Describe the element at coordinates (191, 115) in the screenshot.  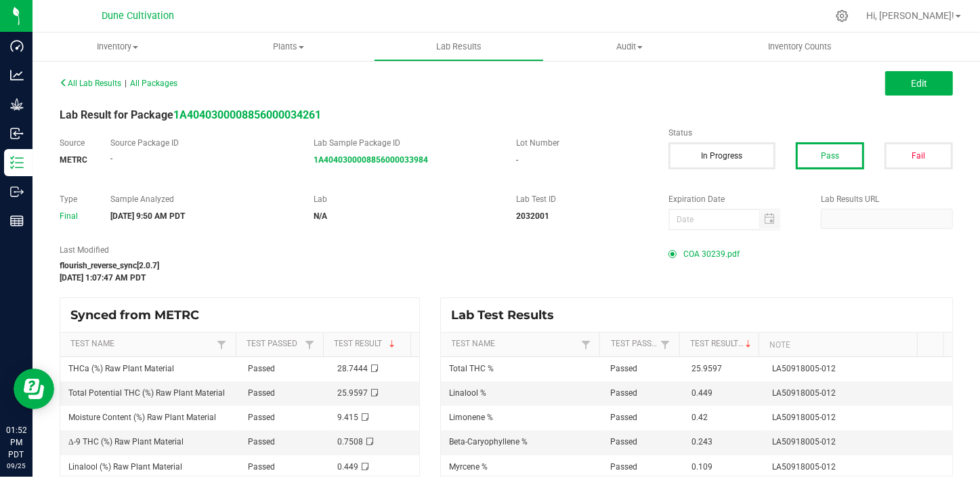
I see `span: Lab Result for Package` at that location.